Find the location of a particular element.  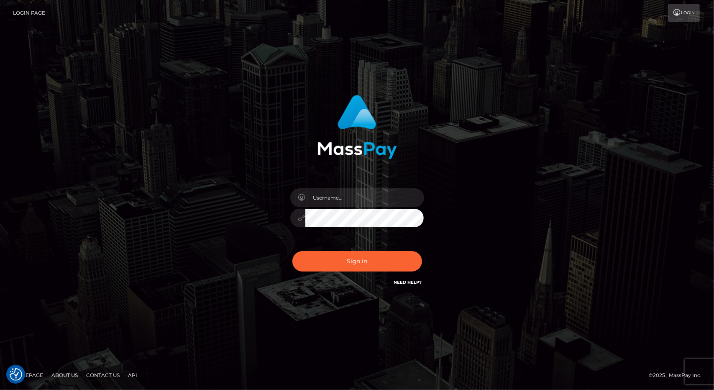

a: API is located at coordinates (133, 375).